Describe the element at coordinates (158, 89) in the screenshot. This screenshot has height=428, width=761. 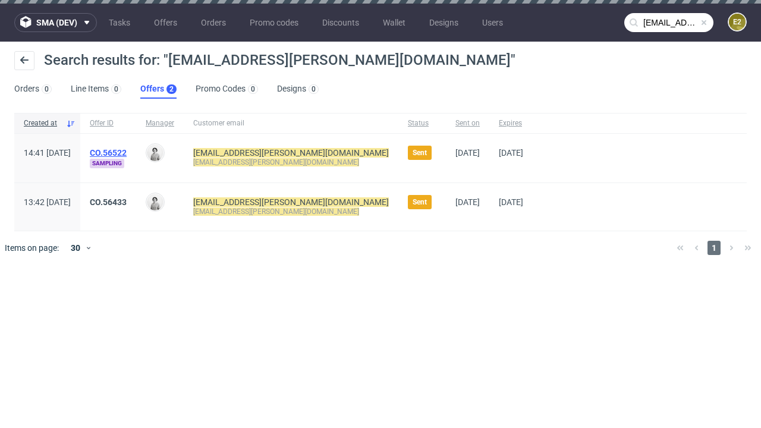
I see `a: Offers2` at that location.